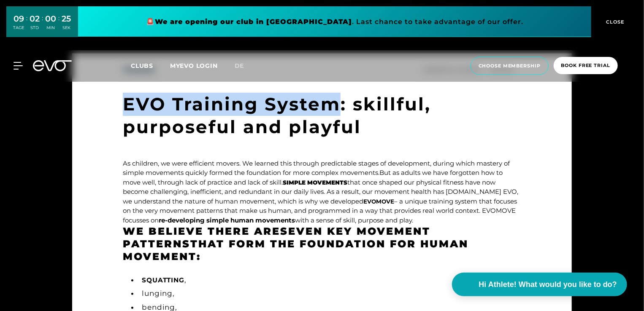  Describe the element at coordinates (330, 294) in the screenshot. I see `li: lunging,` at that location.